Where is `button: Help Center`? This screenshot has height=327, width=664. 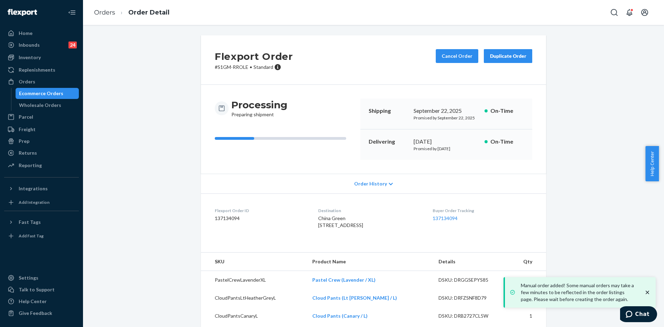
button: Help Center is located at coordinates (652, 164).